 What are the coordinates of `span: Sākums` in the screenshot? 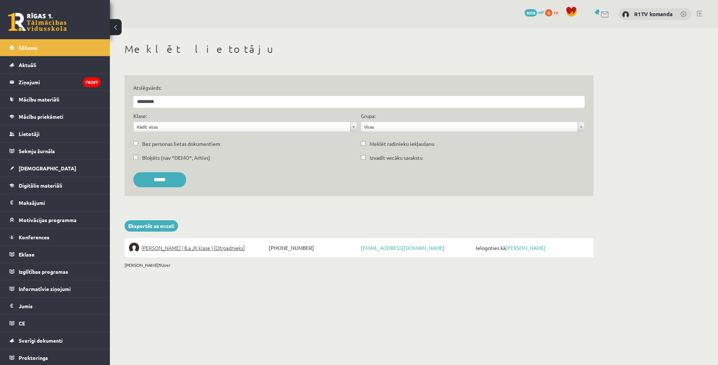 It's located at (28, 48).